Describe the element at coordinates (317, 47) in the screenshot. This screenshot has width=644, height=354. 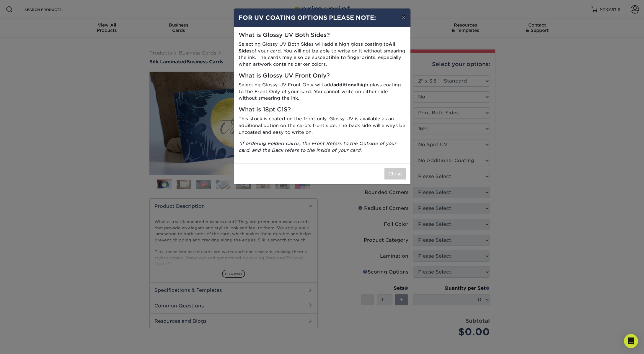
I see `strong: All Sides` at that location.